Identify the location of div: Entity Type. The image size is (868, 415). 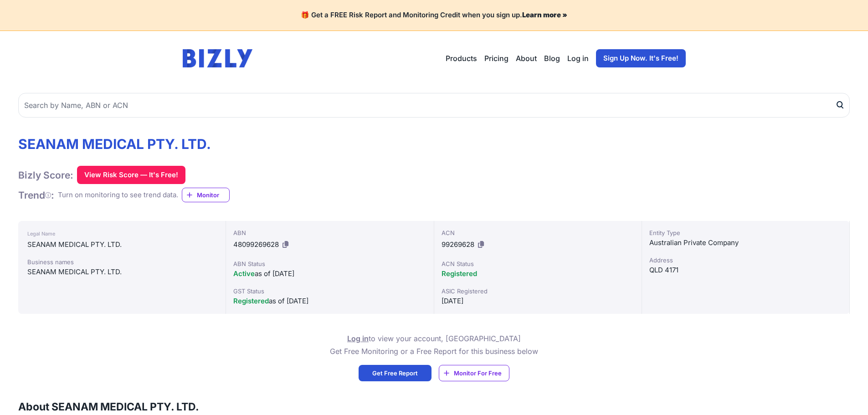
(745, 233).